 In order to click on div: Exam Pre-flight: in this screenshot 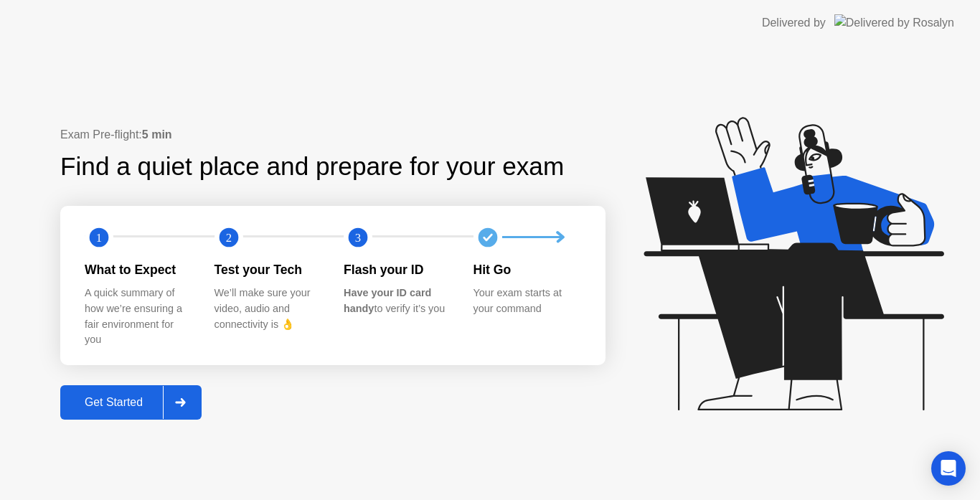, I will do `click(332, 135)`.